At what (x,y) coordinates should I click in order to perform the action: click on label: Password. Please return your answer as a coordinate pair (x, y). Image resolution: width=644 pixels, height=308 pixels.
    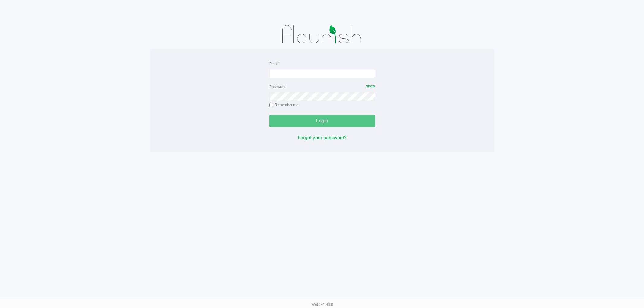
    Looking at the image, I should click on (277, 87).